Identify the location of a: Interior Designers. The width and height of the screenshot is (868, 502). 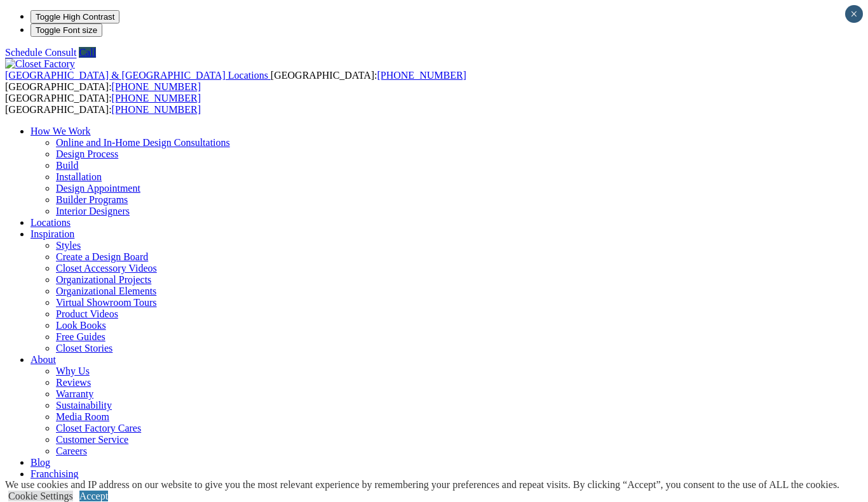
(93, 211).